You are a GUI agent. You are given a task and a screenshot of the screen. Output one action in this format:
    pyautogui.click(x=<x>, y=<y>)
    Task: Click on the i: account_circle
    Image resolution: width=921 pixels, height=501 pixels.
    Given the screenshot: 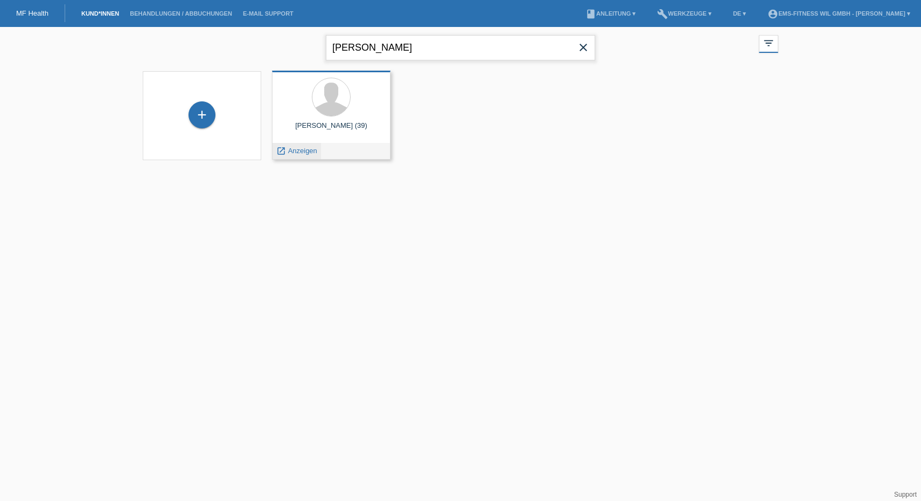 What is the action you would take?
    pyautogui.click(x=773, y=14)
    